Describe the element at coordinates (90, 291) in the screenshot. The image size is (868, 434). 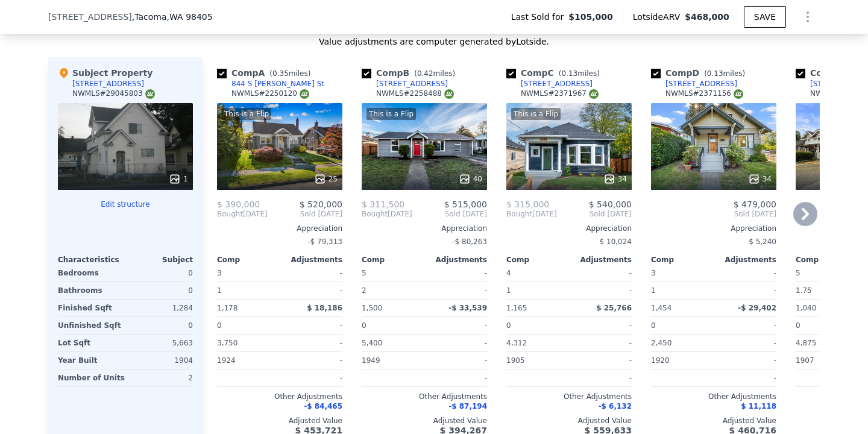
I see `div: Bathrooms` at that location.